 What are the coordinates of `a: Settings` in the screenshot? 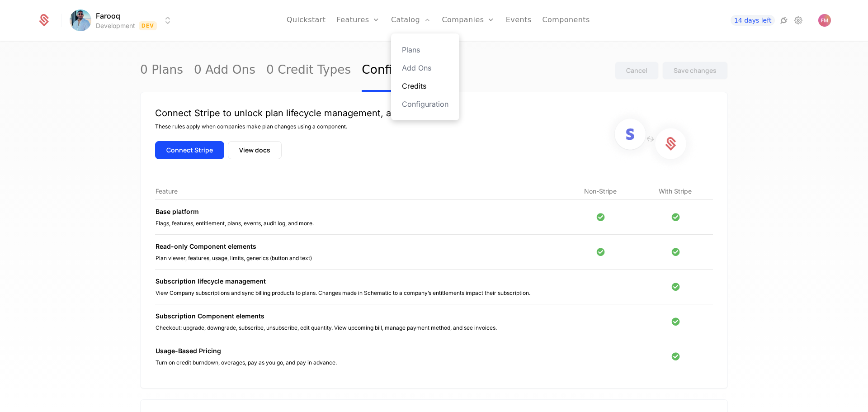 It's located at (798, 20).